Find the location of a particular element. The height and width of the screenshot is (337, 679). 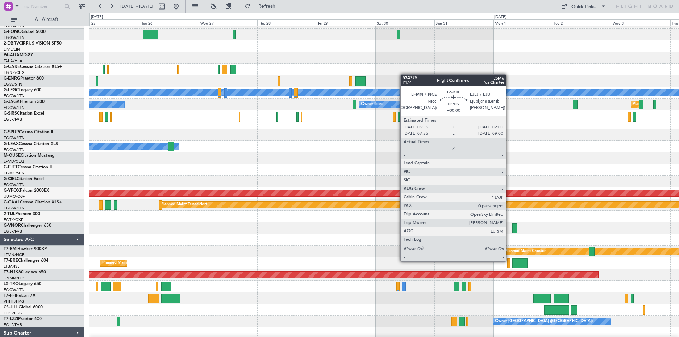

a: G-JAGAPhenom 300 is located at coordinates (24, 102).